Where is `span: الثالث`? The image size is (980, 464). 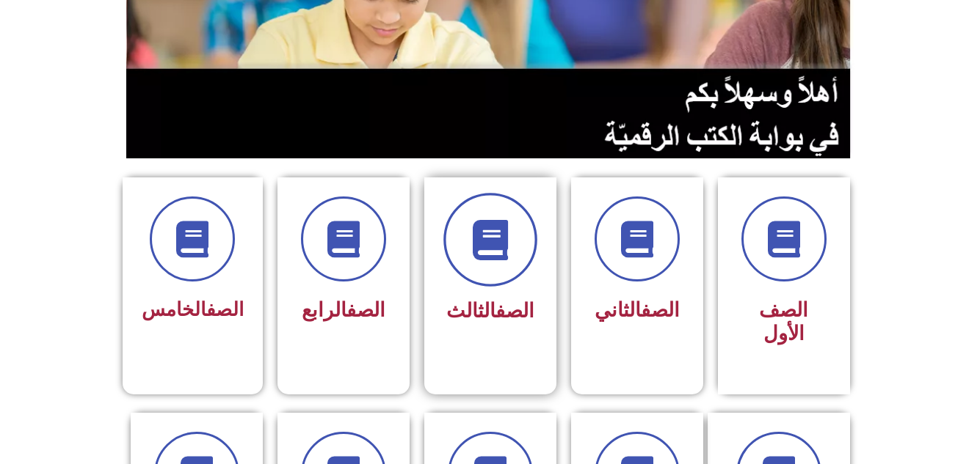 span: الثالث is located at coordinates (490, 311).